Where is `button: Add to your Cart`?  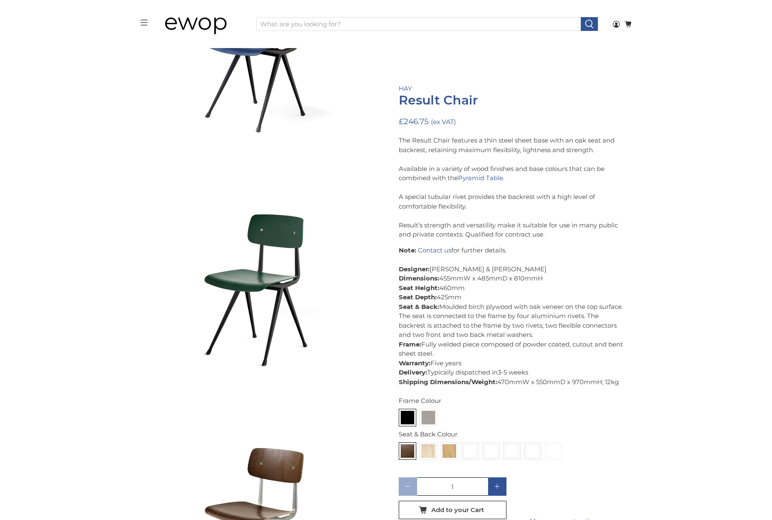 button: Add to your Cart is located at coordinates (453, 510).